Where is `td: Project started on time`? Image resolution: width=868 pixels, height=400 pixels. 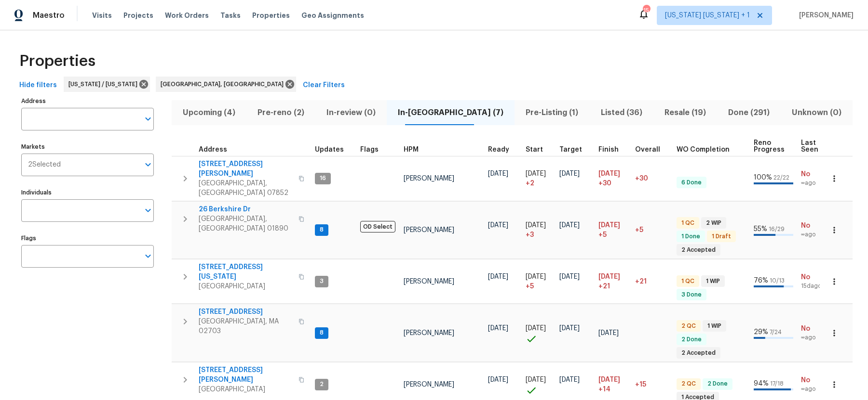 td: Project started on time is located at coordinates (539, 333).